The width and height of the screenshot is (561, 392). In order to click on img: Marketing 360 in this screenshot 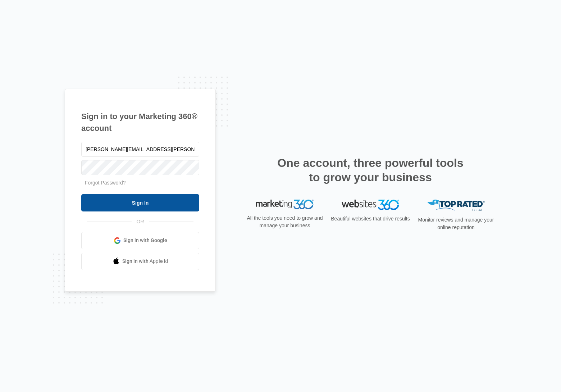, I will do `click(285, 205)`.